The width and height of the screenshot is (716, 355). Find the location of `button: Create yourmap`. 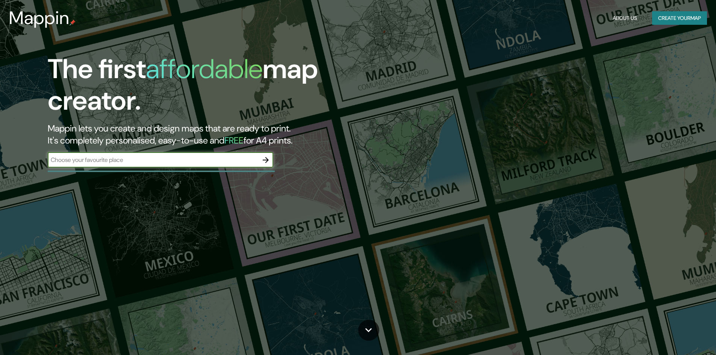

button: Create yourmap is located at coordinates (679, 18).